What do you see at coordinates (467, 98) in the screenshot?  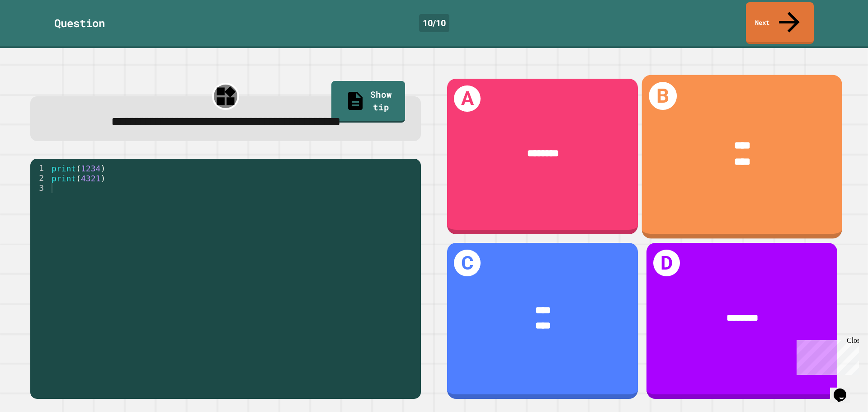 I see `h1: A` at bounding box center [467, 98].